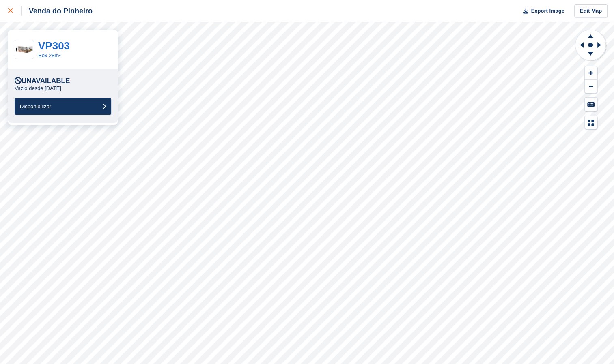 The width and height of the screenshot is (614, 364). What do you see at coordinates (591, 11) in the screenshot?
I see `a: Edit Map` at bounding box center [591, 11].